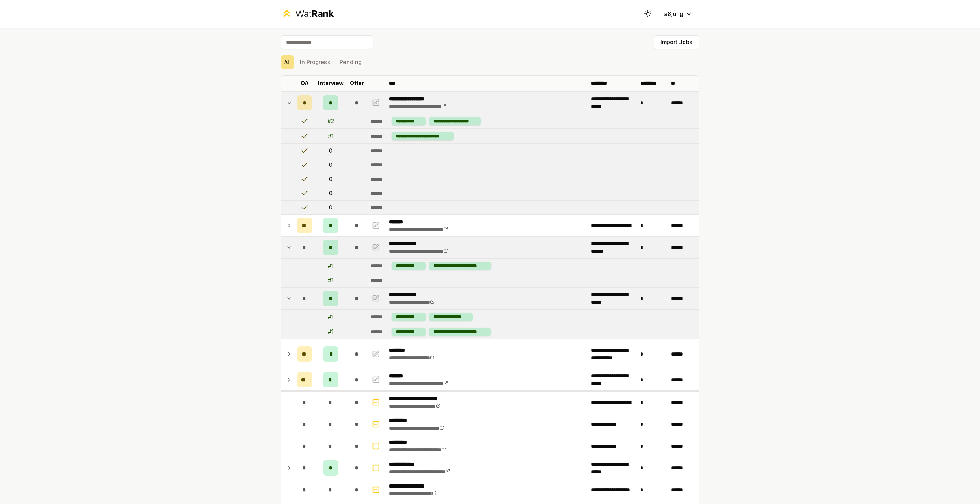  I want to click on span: Rank, so click(322, 14).